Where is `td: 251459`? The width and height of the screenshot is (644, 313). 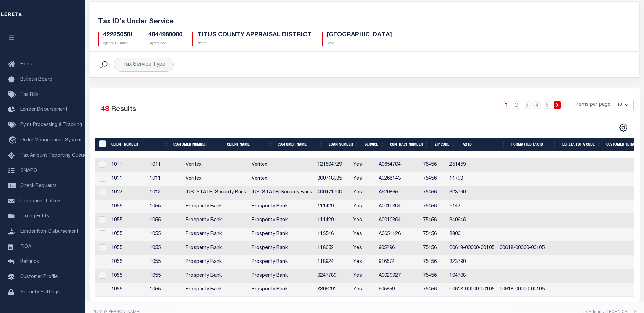 td: 251459 is located at coordinates (472, 165).